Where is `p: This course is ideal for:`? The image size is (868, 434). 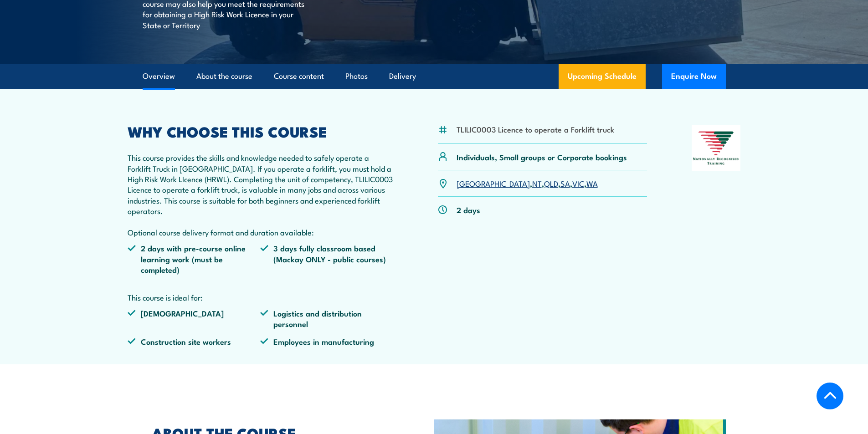
p: This course is ideal for: is located at coordinates (261, 297).